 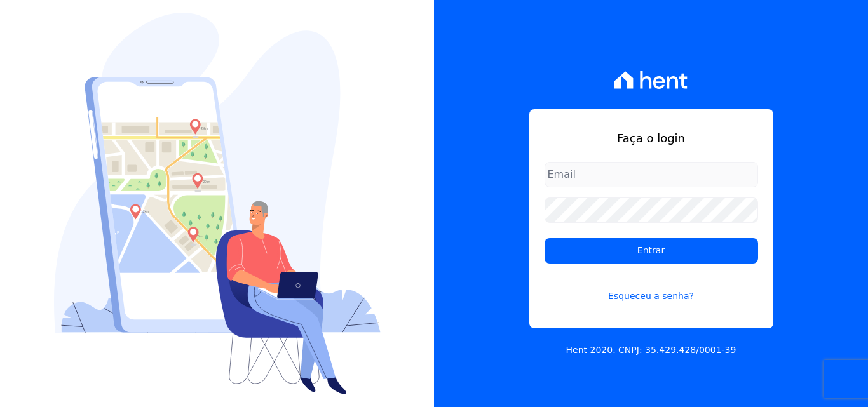 I want to click on p: Hent 2020. CNPJ: 35.429.428/0001-39, so click(x=651, y=350).